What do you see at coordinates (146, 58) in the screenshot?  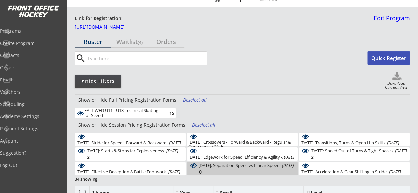 I see `input: Type here...` at bounding box center [146, 58].